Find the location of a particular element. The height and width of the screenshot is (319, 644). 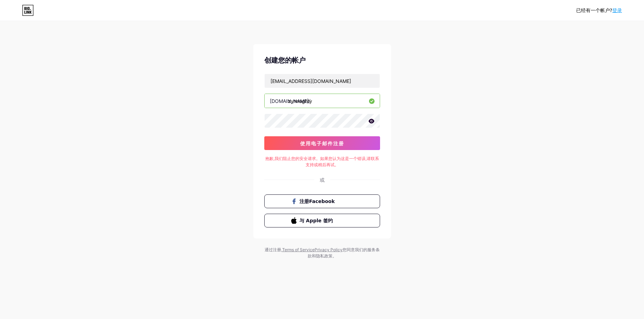

button: 使用电子邮件注册 is located at coordinates (322, 143).